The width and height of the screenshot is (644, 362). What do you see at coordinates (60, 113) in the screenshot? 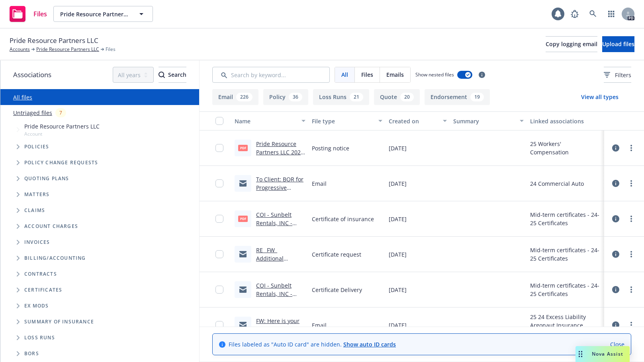
I see `div: 7` at bounding box center [60, 113].